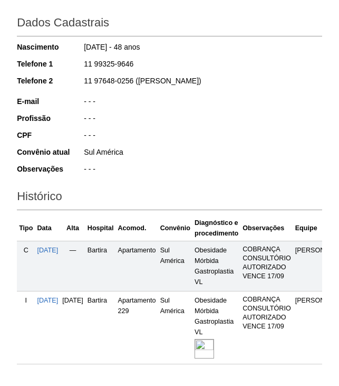  What do you see at coordinates (26, 300) in the screenshot?
I see `div: I` at bounding box center [26, 300].